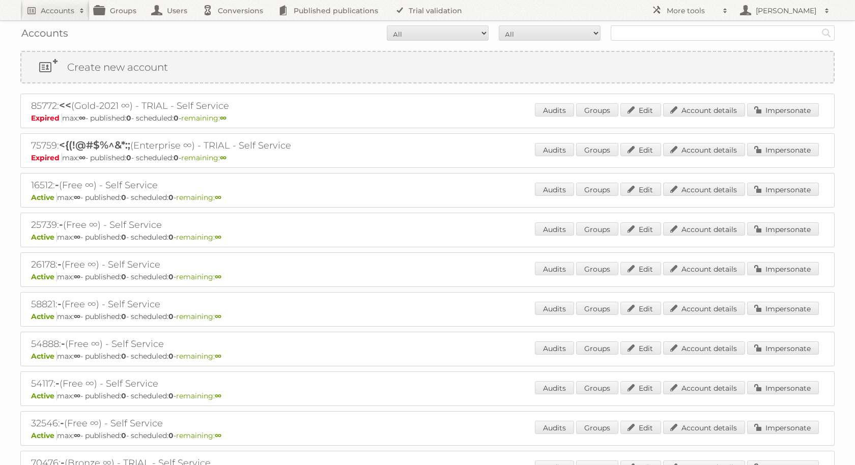  Describe the element at coordinates (427, 67) in the screenshot. I see `a: Create new account` at that location.